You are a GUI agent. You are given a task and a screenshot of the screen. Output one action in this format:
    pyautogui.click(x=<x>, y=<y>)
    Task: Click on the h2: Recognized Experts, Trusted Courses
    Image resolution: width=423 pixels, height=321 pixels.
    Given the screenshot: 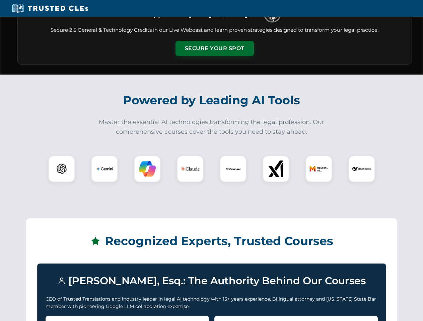 What is the action you would take?
    pyautogui.click(x=212, y=241)
    